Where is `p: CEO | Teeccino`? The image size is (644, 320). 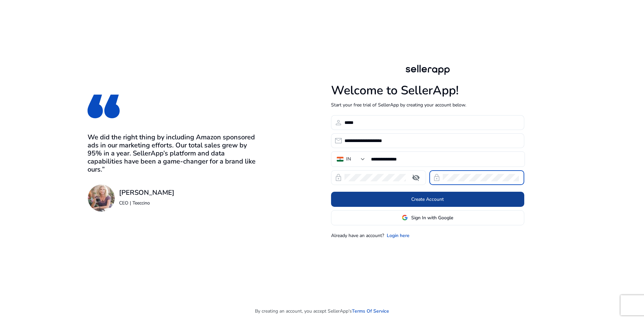
p: CEO | Teeccino is located at coordinates (147, 203).